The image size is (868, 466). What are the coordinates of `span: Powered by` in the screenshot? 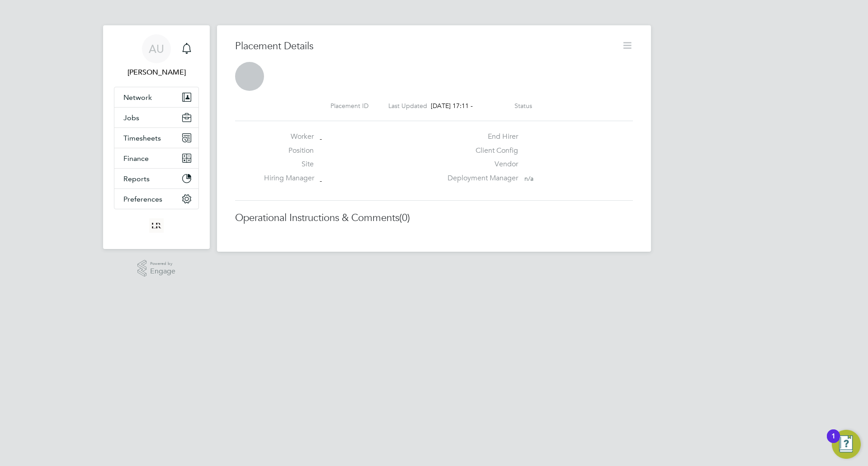 It's located at (162, 263).